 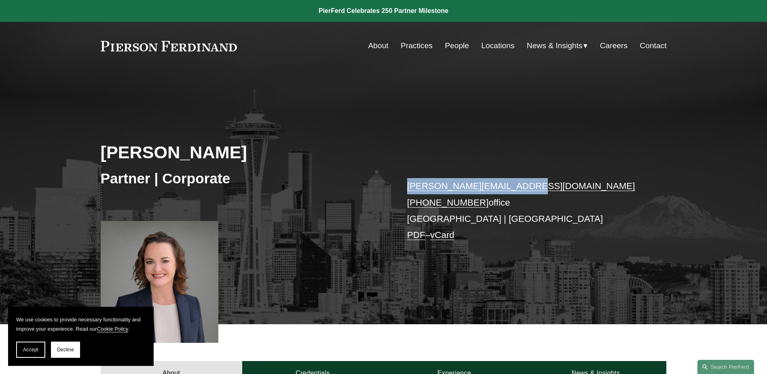 What do you see at coordinates (379, 46) in the screenshot?
I see `a: About` at bounding box center [379, 46].